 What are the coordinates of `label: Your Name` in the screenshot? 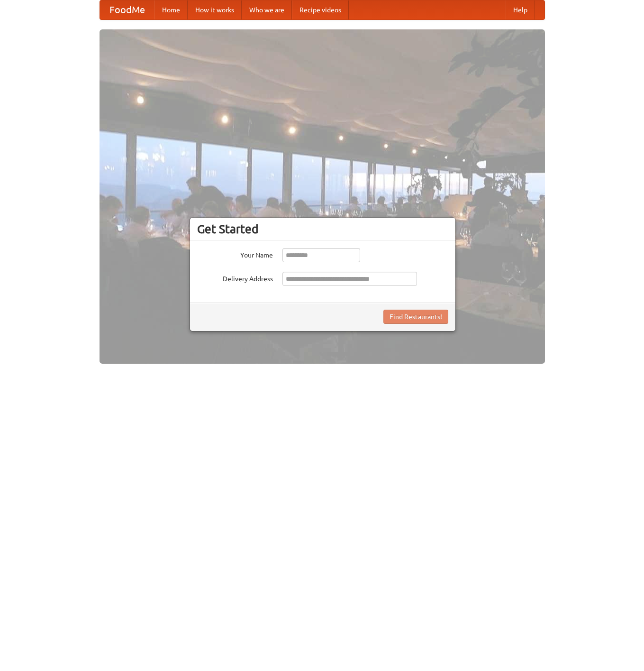 It's located at (235, 253).